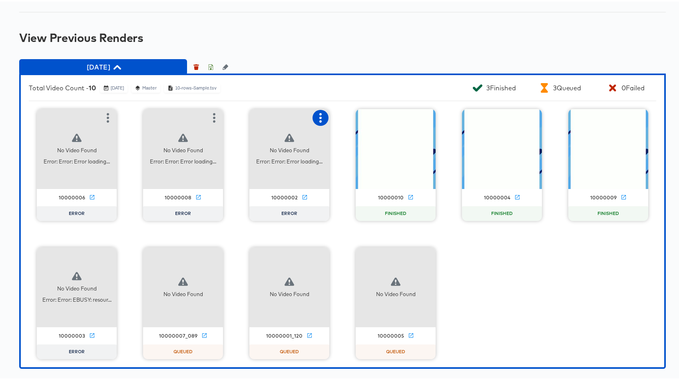 This screenshot has height=380, width=679. Describe the element at coordinates (497, 196) in the screenshot. I see `div: 10000004` at that location.